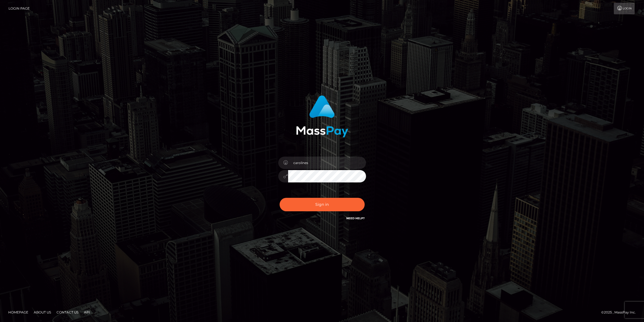  Describe the element at coordinates (624, 9) in the screenshot. I see `a: Login` at that location.